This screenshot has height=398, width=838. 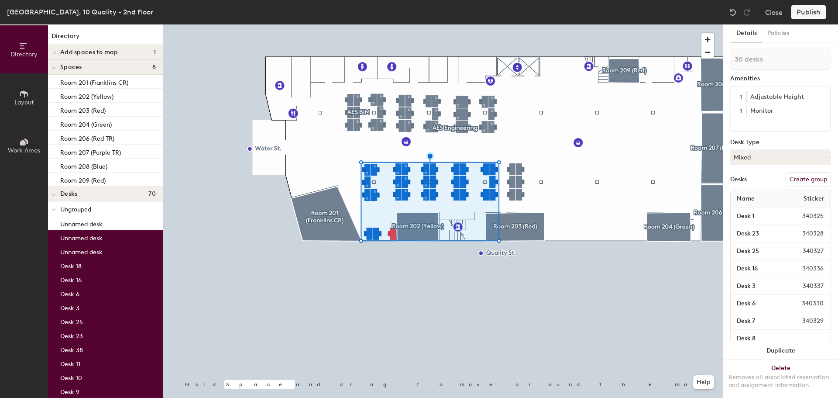 What do you see at coordinates (805, 268) in the screenshot?
I see `span: 340336` at bounding box center [805, 268].